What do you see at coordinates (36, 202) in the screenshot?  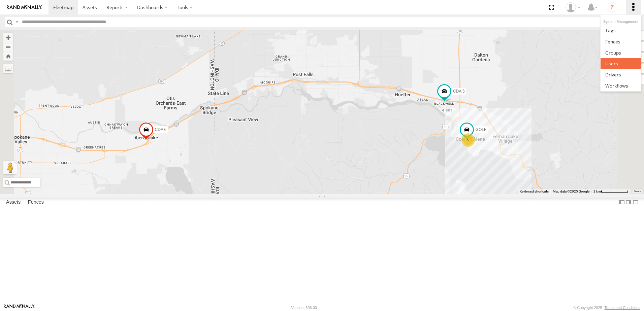 I see `label: Fences` at bounding box center [36, 202].